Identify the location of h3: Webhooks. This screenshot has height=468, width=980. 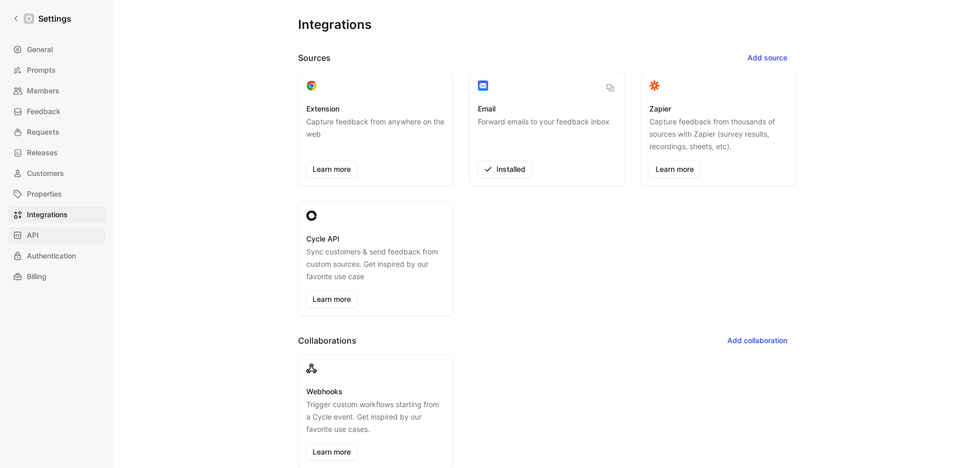
(324, 392).